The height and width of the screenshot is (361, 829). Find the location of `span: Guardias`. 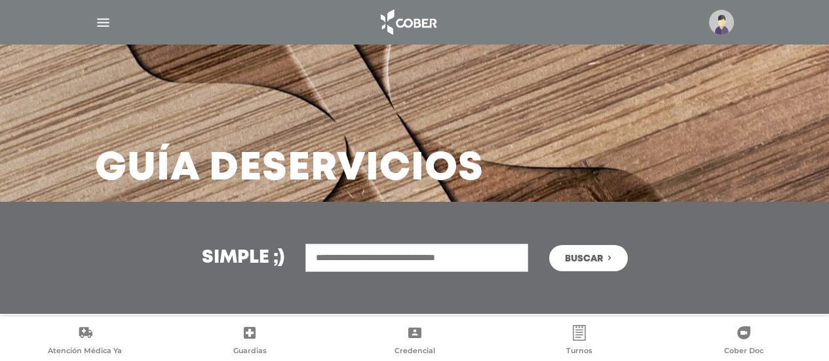

span: Guardias is located at coordinates (250, 352).